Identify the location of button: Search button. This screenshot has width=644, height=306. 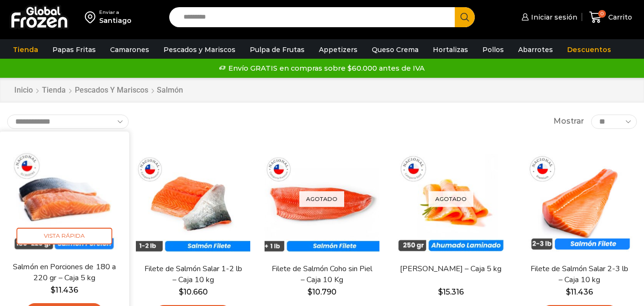
(464, 17).